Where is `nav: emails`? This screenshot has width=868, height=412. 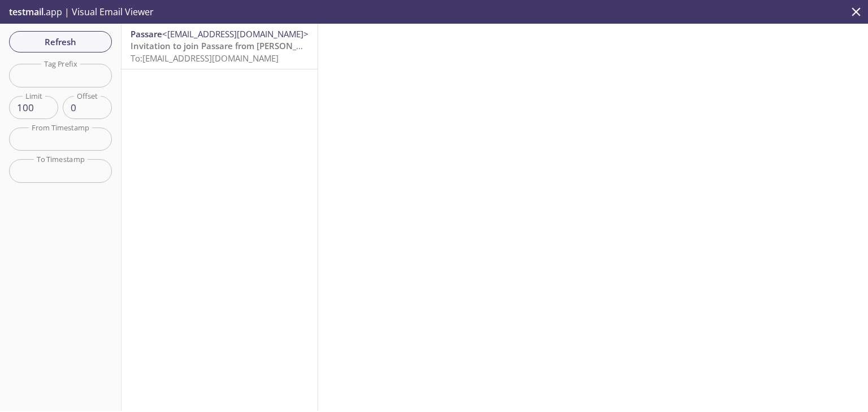
nav: emails is located at coordinates (219, 46).